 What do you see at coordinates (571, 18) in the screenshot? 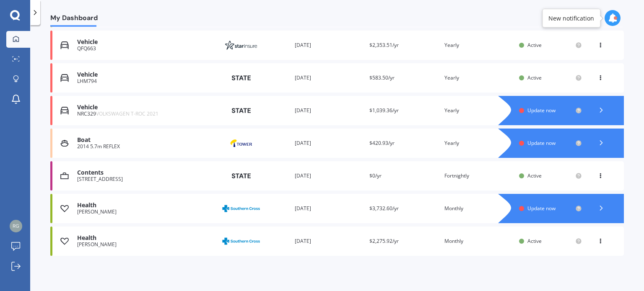
I see `div: New notification` at bounding box center [571, 18].